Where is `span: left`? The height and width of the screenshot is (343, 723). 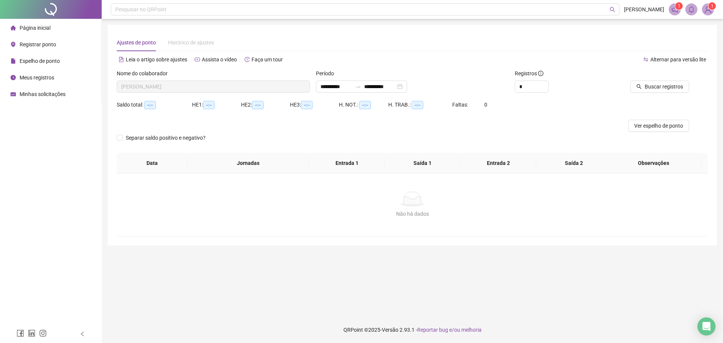
span: left is located at coordinates (83, 334).